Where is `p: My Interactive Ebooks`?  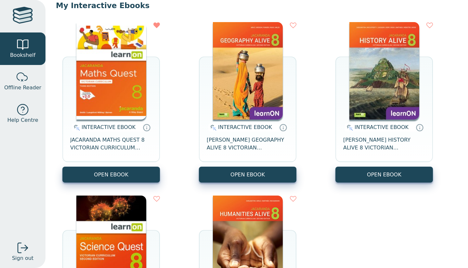 p: My Interactive Ebooks is located at coordinates (257, 6).